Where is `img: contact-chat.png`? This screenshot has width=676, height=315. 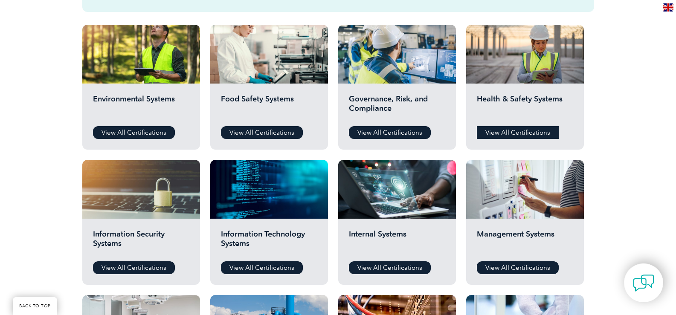 img: contact-chat.png is located at coordinates (644, 283).